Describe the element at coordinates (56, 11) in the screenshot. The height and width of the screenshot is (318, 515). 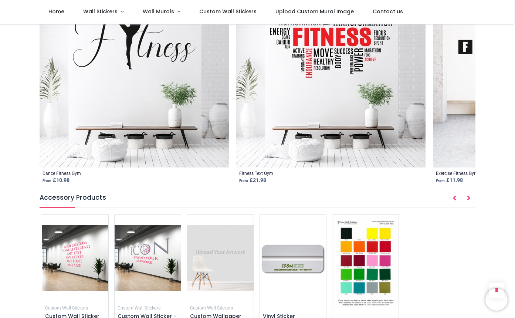
I see `span: Home` at that location.